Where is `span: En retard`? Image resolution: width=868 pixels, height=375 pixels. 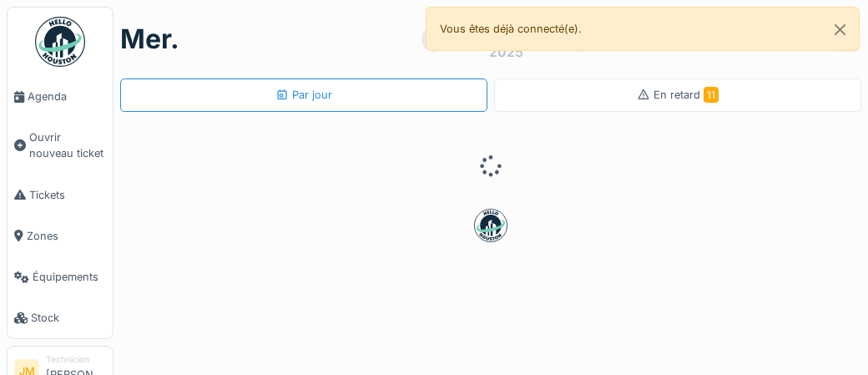
span: En retard is located at coordinates (686, 94).